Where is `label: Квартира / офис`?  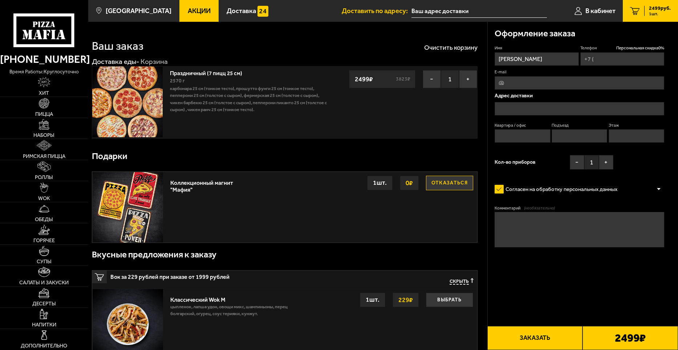
label: Квартира / офис is located at coordinates (523, 125).